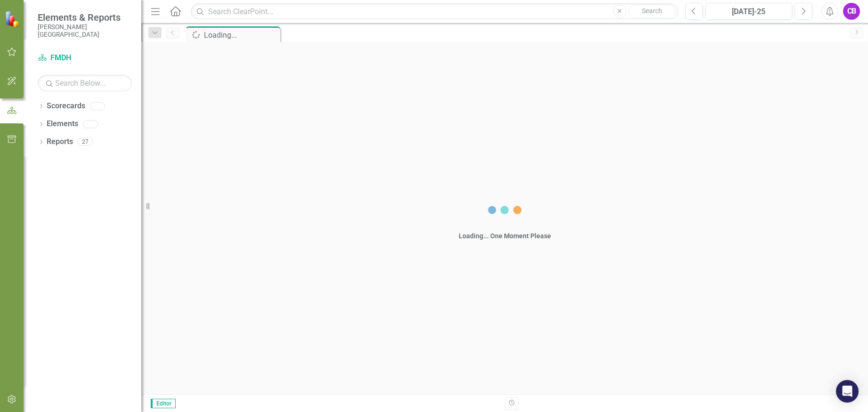 The width and height of the screenshot is (868, 412). I want to click on div: 27, so click(85, 142).